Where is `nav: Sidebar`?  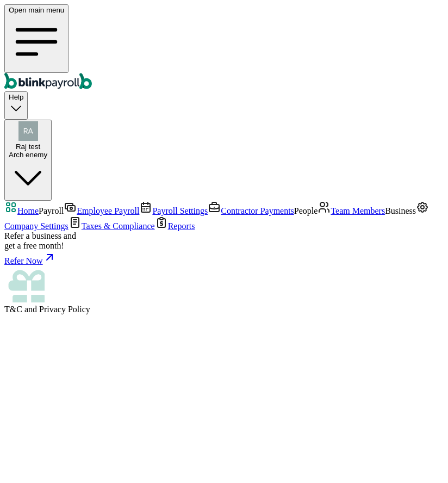
nav: Sidebar is located at coordinates (224, 257).